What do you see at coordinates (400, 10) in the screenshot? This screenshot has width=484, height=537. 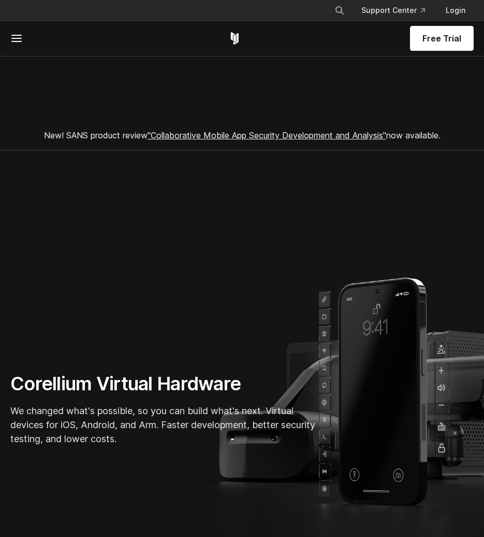 I see `div: Navigation Menu` at bounding box center [400, 10].